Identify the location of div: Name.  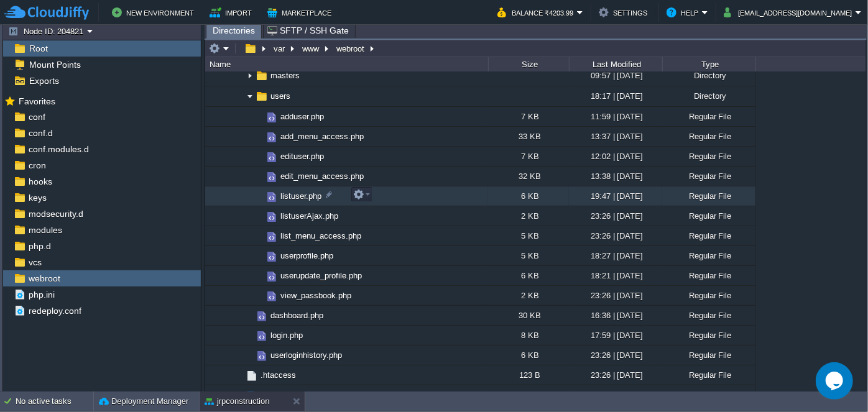
(347, 64).